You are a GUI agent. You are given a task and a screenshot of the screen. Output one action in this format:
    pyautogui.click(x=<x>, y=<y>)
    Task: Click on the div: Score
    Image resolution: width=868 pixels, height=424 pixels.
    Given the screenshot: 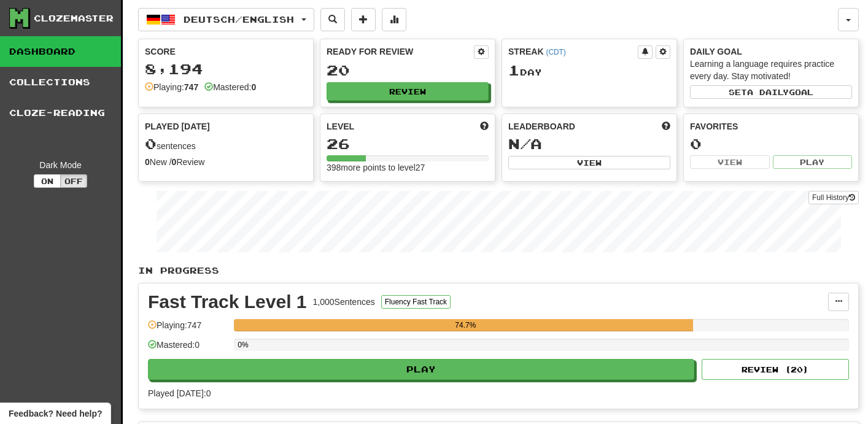 What is the action you would take?
    pyautogui.click(x=226, y=52)
    